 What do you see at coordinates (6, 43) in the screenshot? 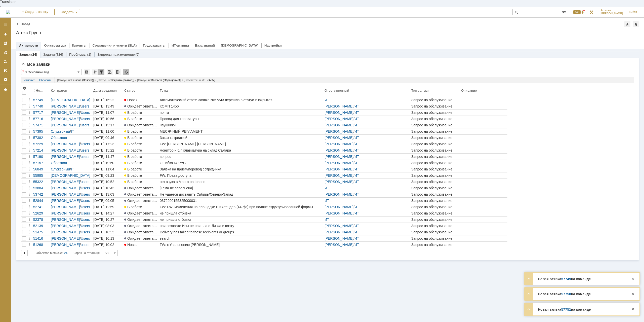
I see `a: Заявки на командах` at bounding box center [6, 43].